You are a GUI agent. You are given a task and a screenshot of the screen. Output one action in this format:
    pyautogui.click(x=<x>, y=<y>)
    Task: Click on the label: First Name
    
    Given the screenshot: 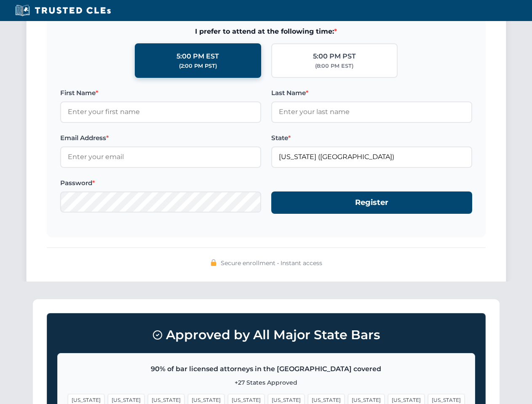 What is the action you would take?
    pyautogui.click(x=160, y=93)
    